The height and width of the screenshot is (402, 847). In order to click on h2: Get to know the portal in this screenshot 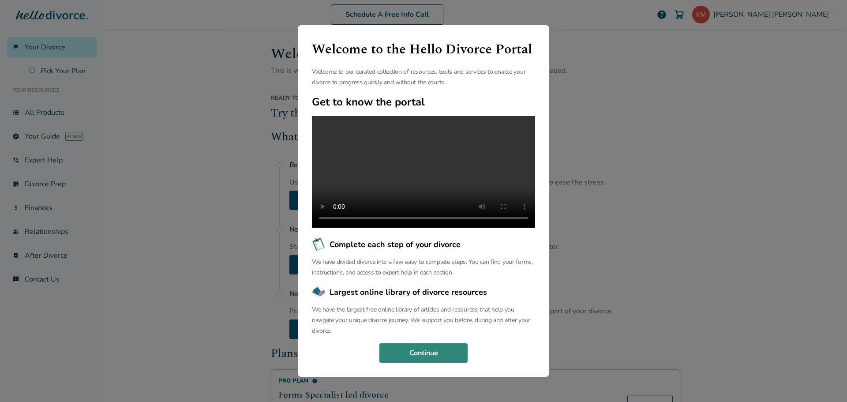, I will do `click(424, 102)`.